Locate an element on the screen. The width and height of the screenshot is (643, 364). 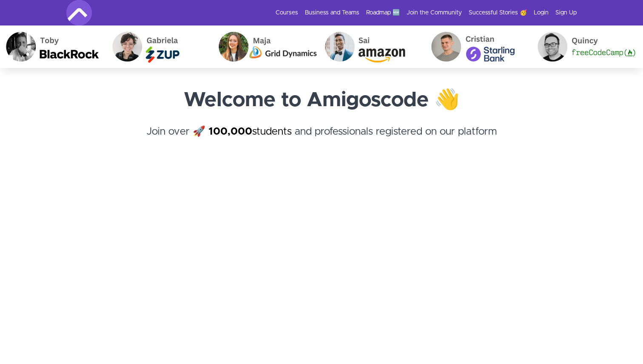
a: Sign Up is located at coordinates (566, 13).